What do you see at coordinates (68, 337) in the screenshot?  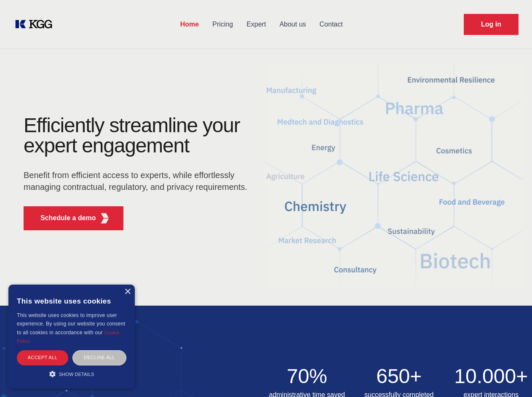 I see `a: Cookie Policy` at bounding box center [68, 337].